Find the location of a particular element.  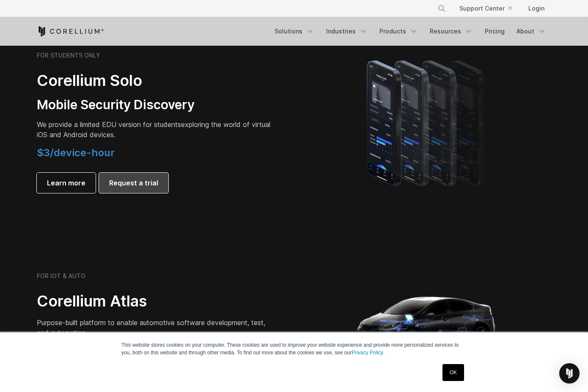

a: Pricing is located at coordinates (495, 31).